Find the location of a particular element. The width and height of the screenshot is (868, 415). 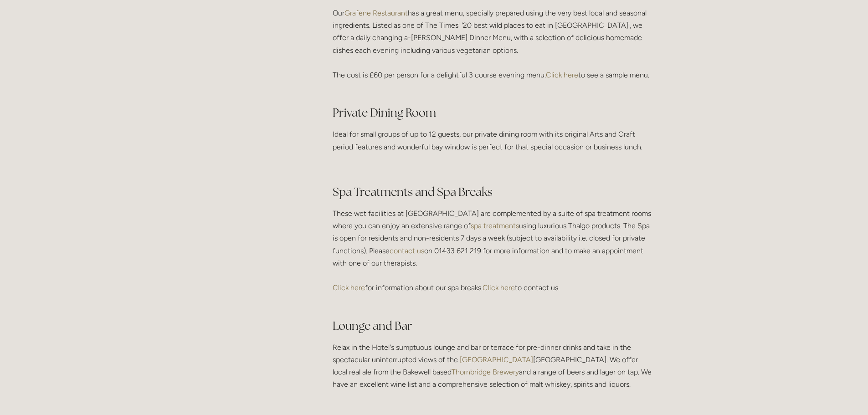

a: contact us is located at coordinates (407, 251).